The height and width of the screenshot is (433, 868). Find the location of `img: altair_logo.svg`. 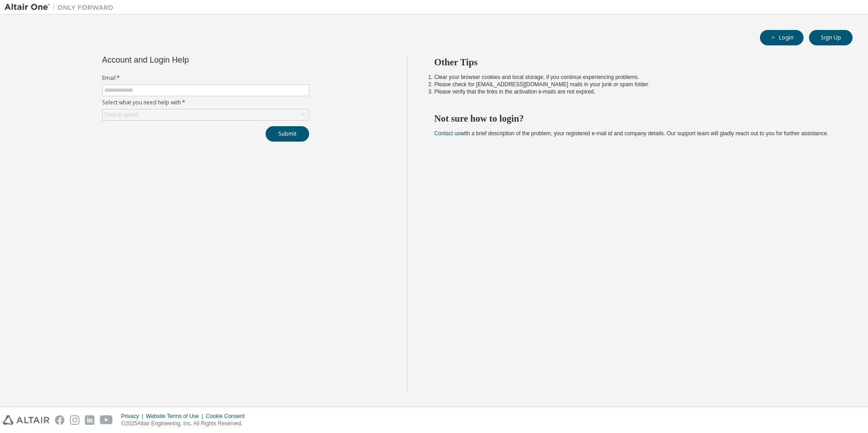

img: altair_logo.svg is located at coordinates (26, 420).